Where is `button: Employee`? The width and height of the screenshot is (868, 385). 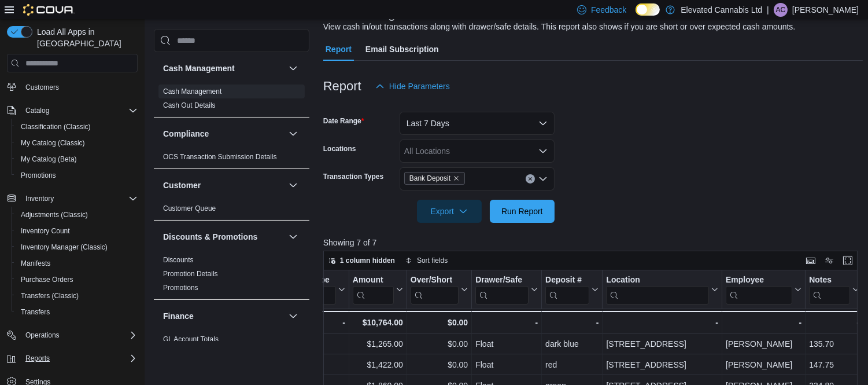 button: Employee is located at coordinates (763, 289).